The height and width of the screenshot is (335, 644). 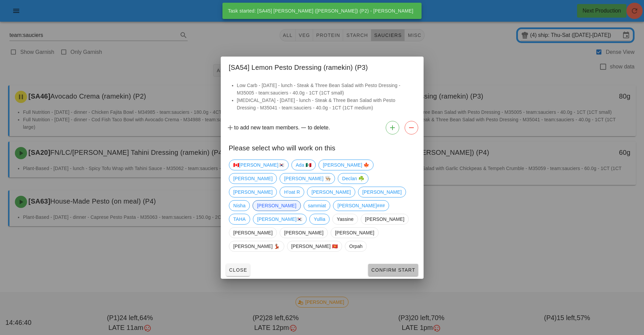 What do you see at coordinates (238, 270) in the screenshot?
I see `button: Close` at bounding box center [238, 270].